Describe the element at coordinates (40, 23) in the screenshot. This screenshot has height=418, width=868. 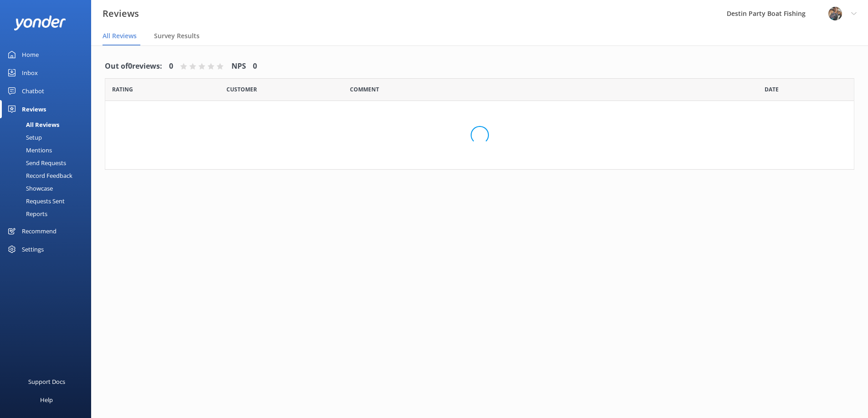
I see `img: yonder-white-logo.png` at that location.